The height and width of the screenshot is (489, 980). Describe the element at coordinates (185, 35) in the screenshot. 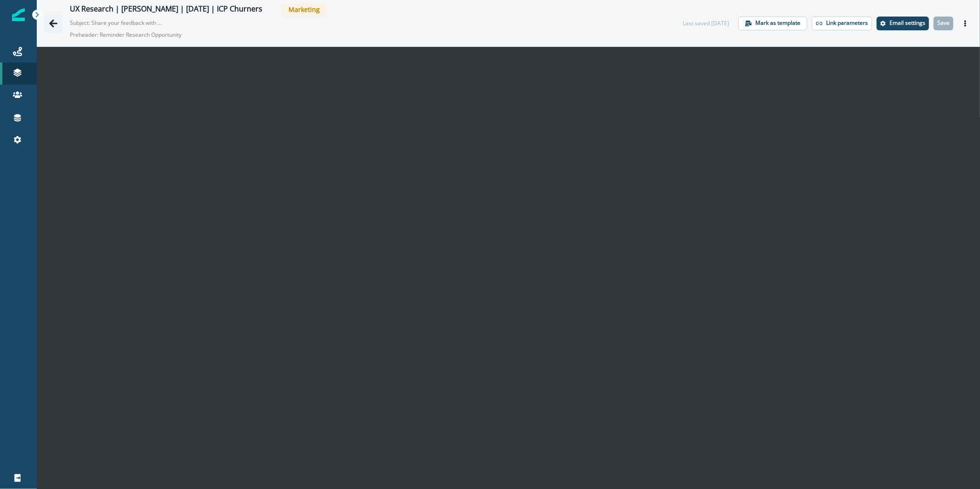

I see `p: Preheader: Reminder Research Opportunity` at that location.